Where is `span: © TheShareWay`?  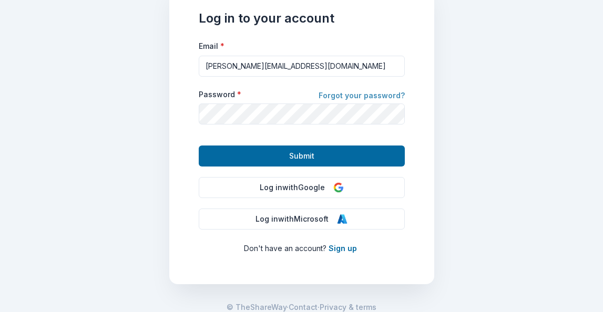
span: © TheShareWay is located at coordinates (256, 307).